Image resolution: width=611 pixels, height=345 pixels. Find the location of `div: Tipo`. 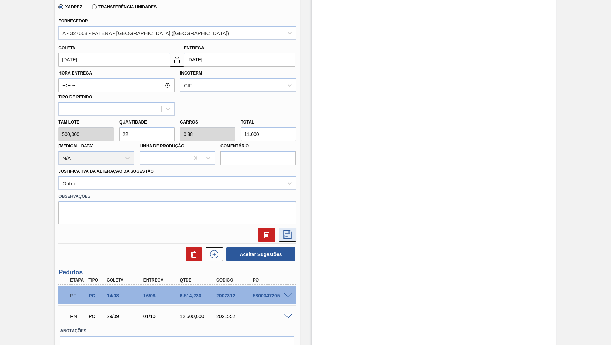

div: Tipo is located at coordinates (96, 280).